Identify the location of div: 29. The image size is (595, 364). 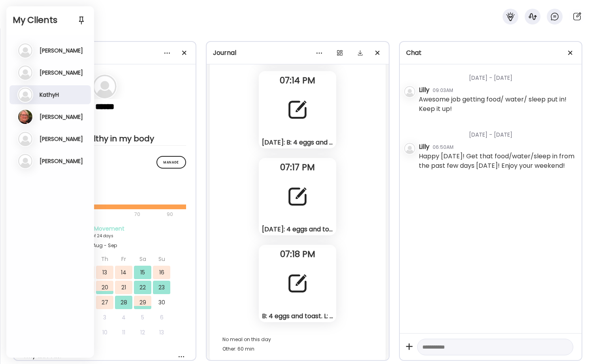
(143, 302).